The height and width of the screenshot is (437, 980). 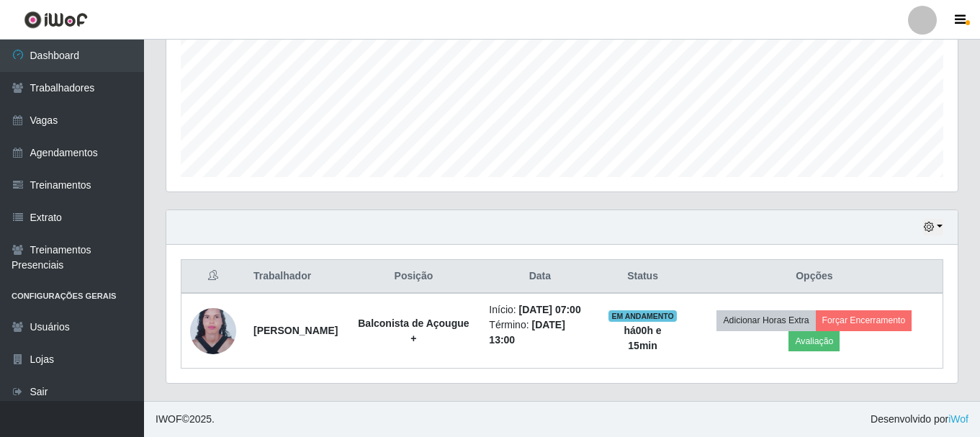 What do you see at coordinates (539, 276) in the screenshot?
I see `th: Data` at bounding box center [539, 276].